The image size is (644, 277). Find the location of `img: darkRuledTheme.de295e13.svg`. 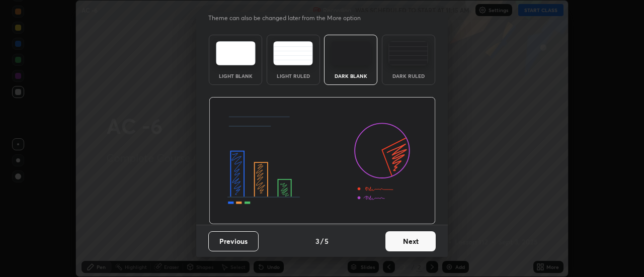

img: darkRuledTheme.de295e13.svg is located at coordinates (408, 54).